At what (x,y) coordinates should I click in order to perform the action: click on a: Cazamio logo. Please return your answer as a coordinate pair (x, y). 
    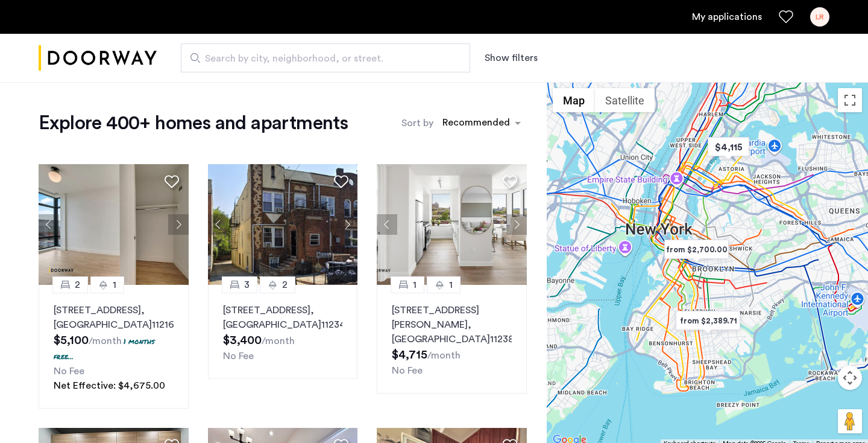
    Looking at the image, I should click on (98, 58).